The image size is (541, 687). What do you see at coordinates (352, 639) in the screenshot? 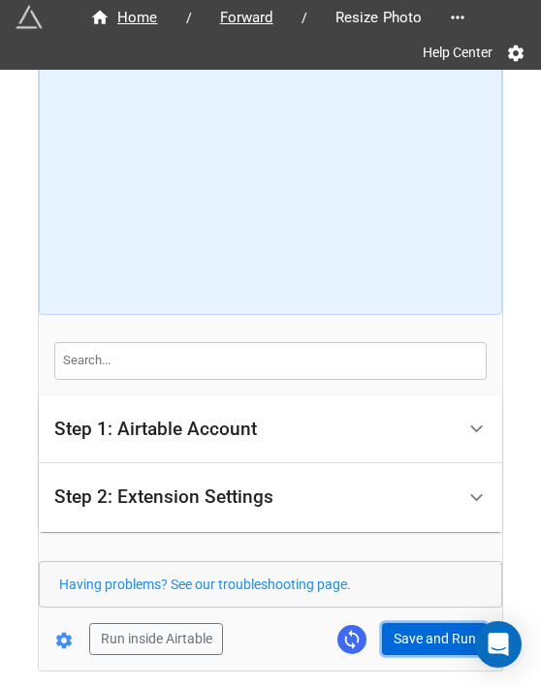
I see `a: Sync Base Structure` at bounding box center [352, 639].